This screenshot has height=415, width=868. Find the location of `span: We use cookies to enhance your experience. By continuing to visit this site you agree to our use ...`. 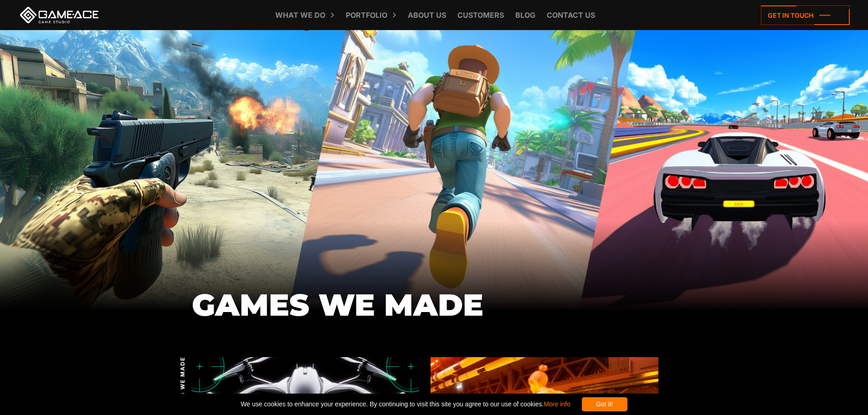

span: We use cookies to enhance your experience. By continuing to visit this site you agree to our use ... is located at coordinates (405, 404).